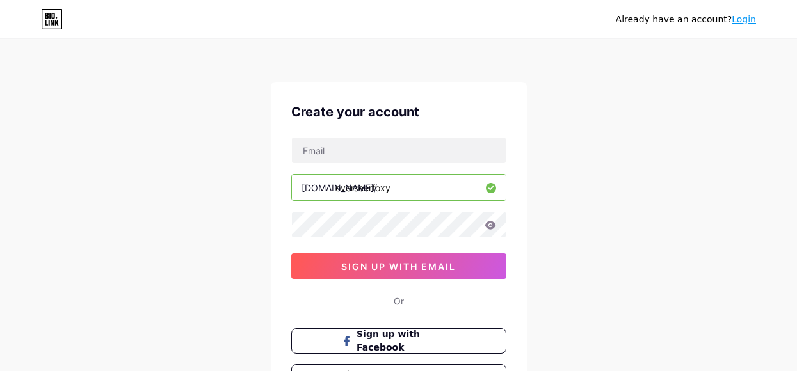 This screenshot has height=371, width=797. What do you see at coordinates (686, 19) in the screenshot?
I see `div: Already have an account?` at bounding box center [686, 19].